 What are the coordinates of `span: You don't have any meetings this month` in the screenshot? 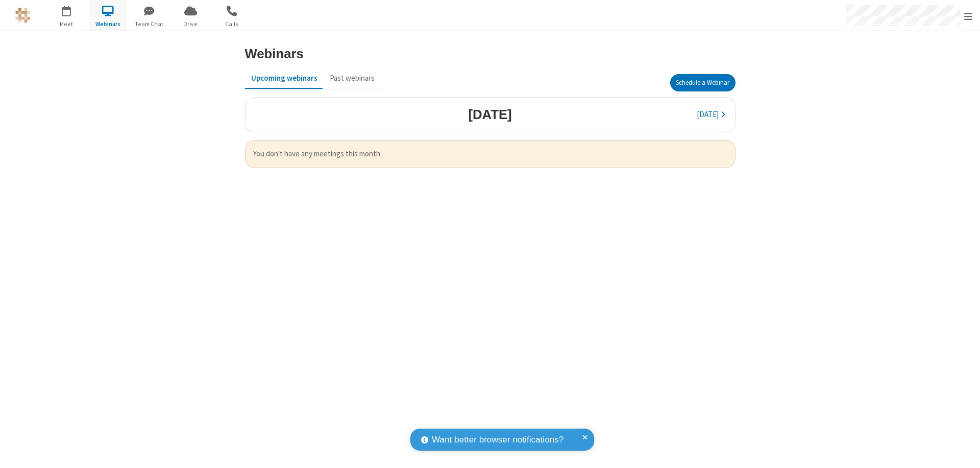 It's located at (490, 154).